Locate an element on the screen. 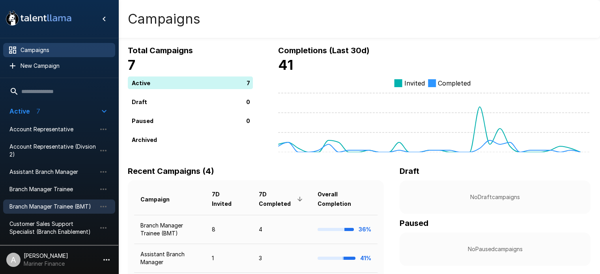 The width and height of the screenshot is (600, 274). p: No Draft campaigns is located at coordinates (495, 197).